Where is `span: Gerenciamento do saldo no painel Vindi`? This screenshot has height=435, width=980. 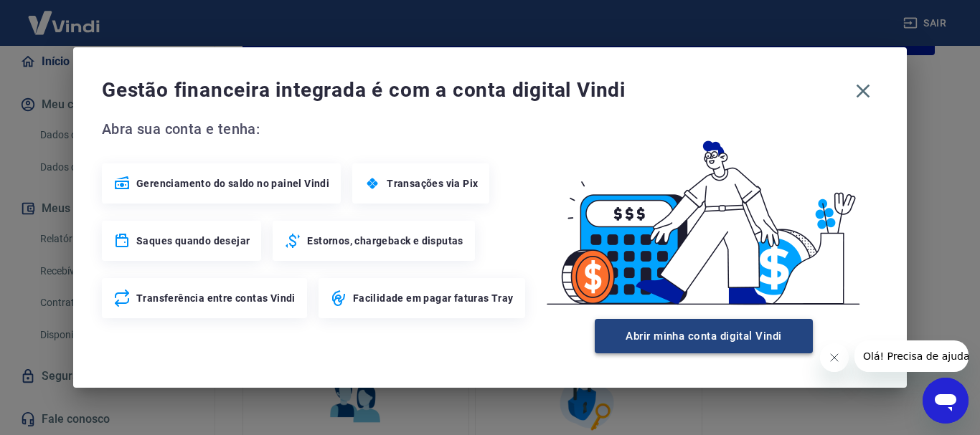 span: Gerenciamento do saldo no painel Vindi is located at coordinates (232, 183).